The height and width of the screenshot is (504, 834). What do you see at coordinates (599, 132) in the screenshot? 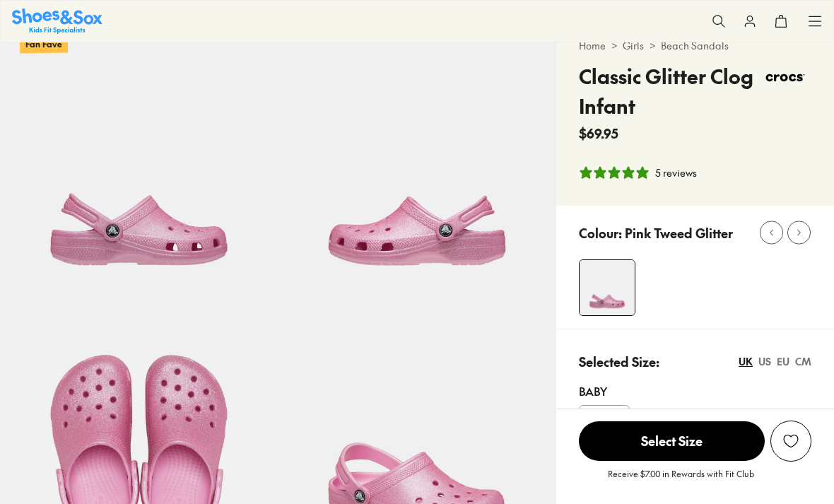
I see `span: $69.95` at bounding box center [599, 132].